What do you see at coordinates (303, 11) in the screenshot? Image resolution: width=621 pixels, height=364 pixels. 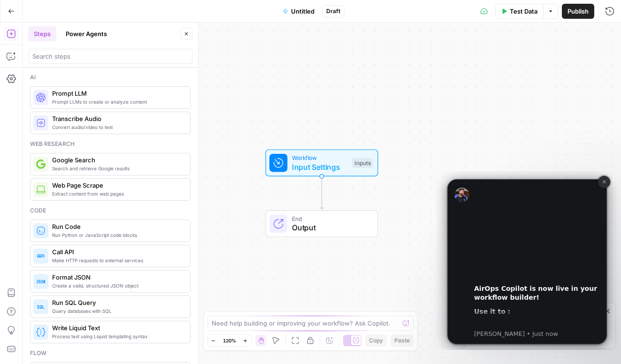 I see `span: Untitled` at bounding box center [303, 11].